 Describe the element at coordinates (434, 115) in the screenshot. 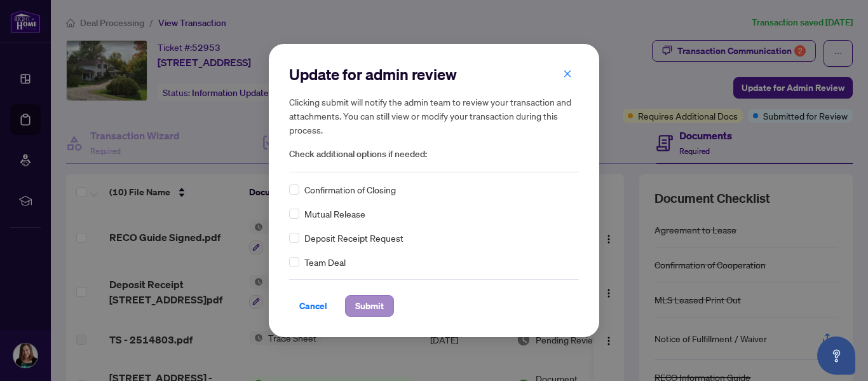

I see `h5: Clicking submit will notify the admin team to review your transaction and attachments. You can st...` at that location.